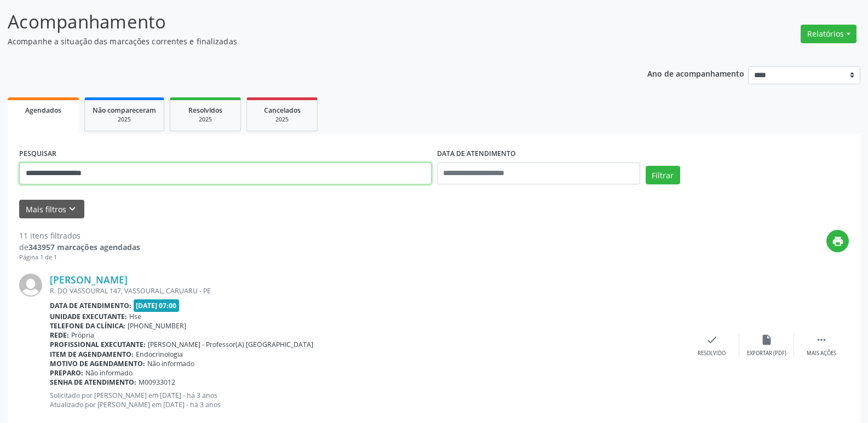  I want to click on div: de, so click(80, 247).